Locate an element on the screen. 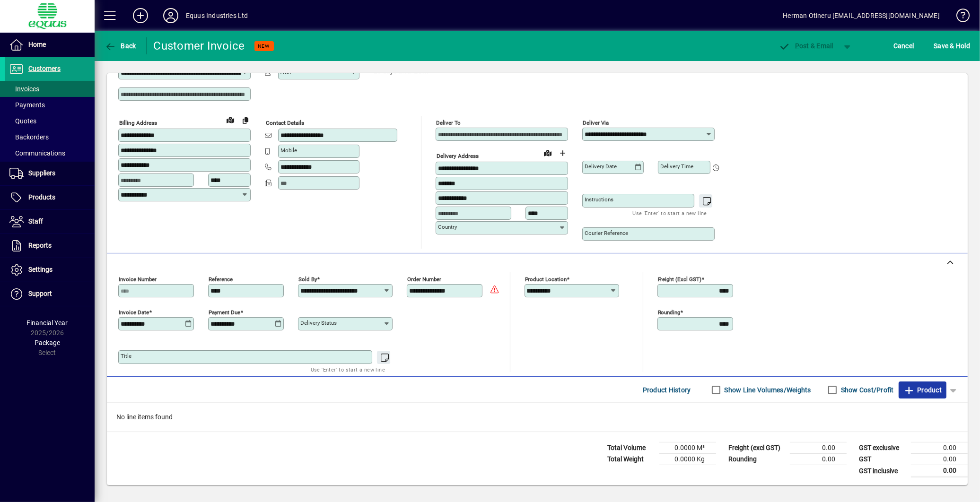  button: Post & Email is located at coordinates (806, 46).